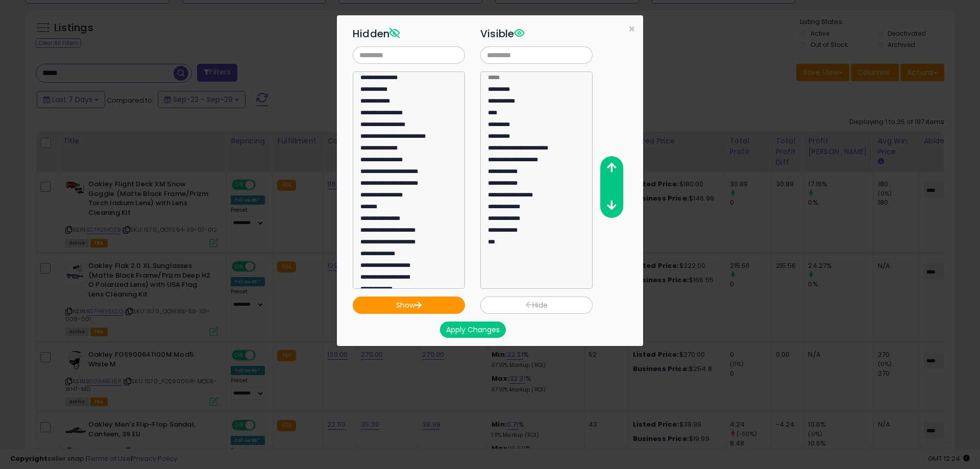  Describe the element at coordinates (473, 330) in the screenshot. I see `button: Apply Changes` at that location.